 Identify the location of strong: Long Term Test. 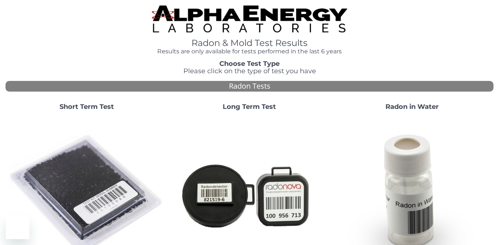
(249, 107).